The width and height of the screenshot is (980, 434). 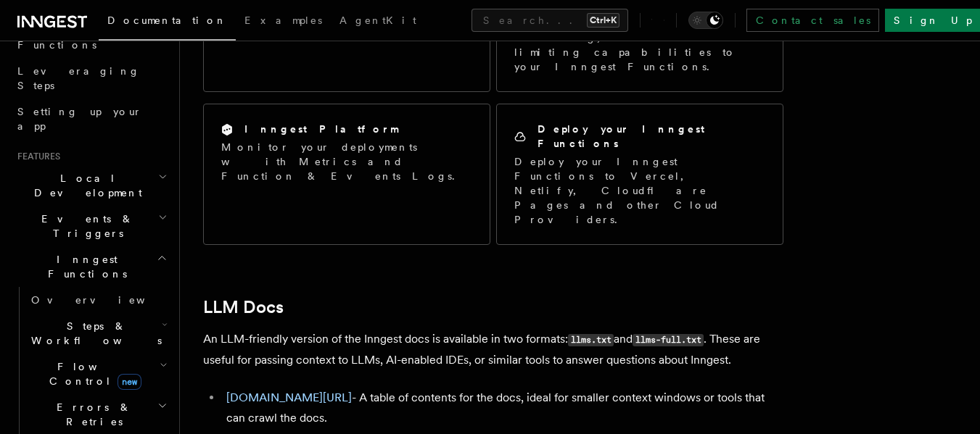 I want to click on button: Toggle dark mode, so click(x=706, y=20).